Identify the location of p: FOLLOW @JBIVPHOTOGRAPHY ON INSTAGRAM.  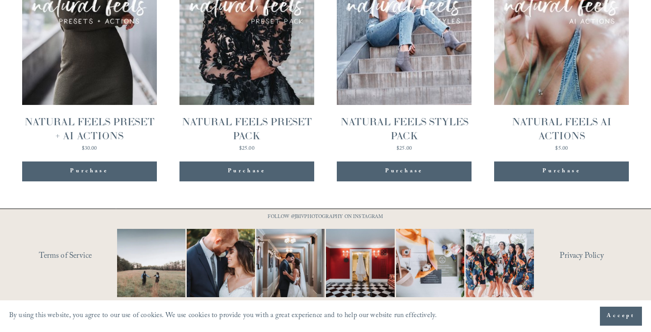
(325, 217).